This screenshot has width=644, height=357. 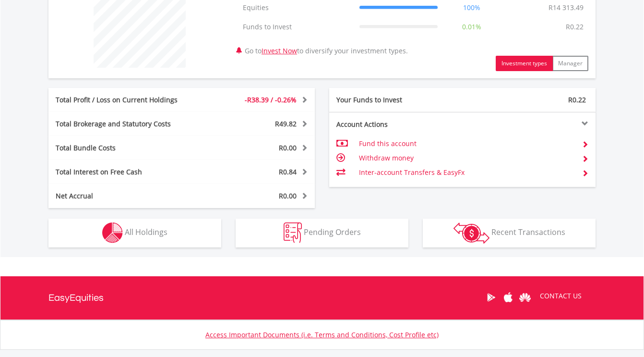 What do you see at coordinates (524, 63) in the screenshot?
I see `button: Investment types` at bounding box center [524, 63].